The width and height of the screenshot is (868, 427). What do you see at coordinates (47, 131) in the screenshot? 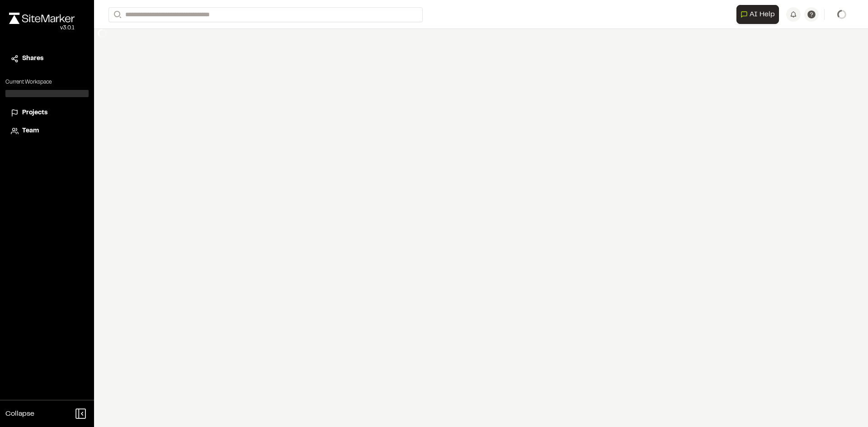
I see `a: Team` at bounding box center [47, 131].